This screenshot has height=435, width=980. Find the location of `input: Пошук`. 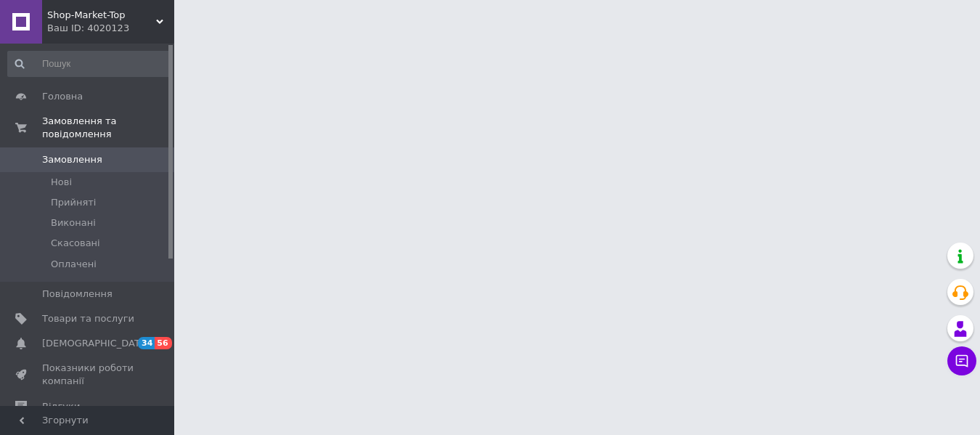

input: Пошук is located at coordinates (89, 64).